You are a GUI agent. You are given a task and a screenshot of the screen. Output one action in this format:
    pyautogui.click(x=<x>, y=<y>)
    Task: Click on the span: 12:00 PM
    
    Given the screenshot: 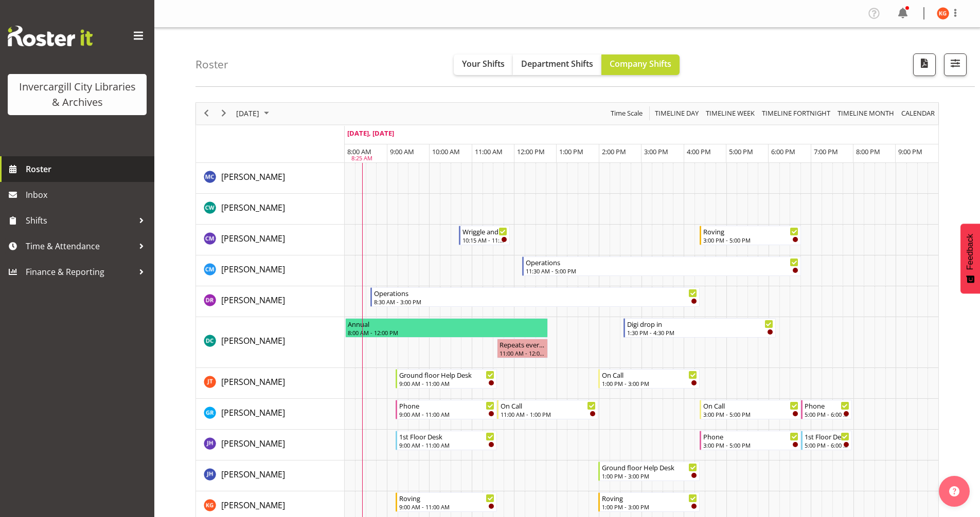 What is the action you would take?
    pyautogui.click(x=530, y=151)
    